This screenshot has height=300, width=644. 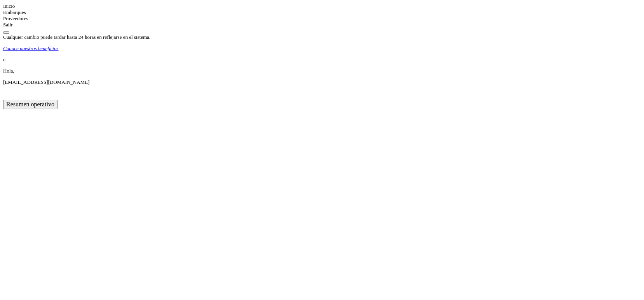 What do you see at coordinates (9, 6) in the screenshot?
I see `a: Inicio` at bounding box center [9, 6].